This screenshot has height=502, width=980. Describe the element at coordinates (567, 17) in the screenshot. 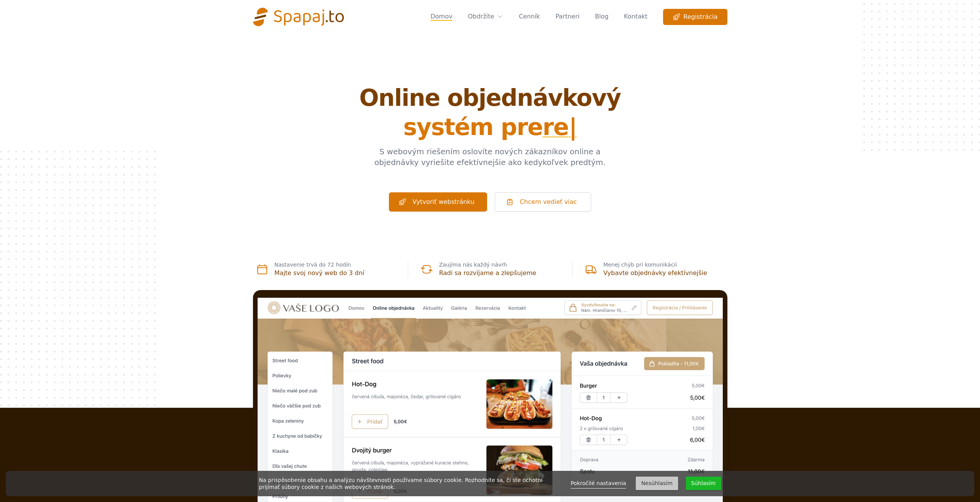

I see `a: Partneri` at that location.